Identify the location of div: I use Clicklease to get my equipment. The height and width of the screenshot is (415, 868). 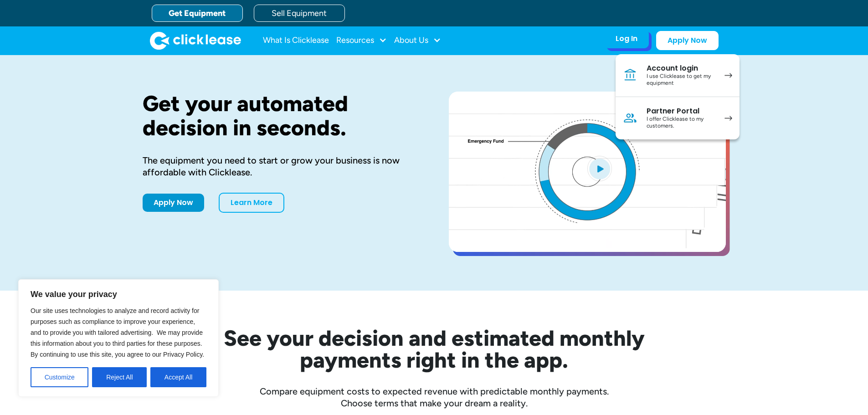
(680, 80).